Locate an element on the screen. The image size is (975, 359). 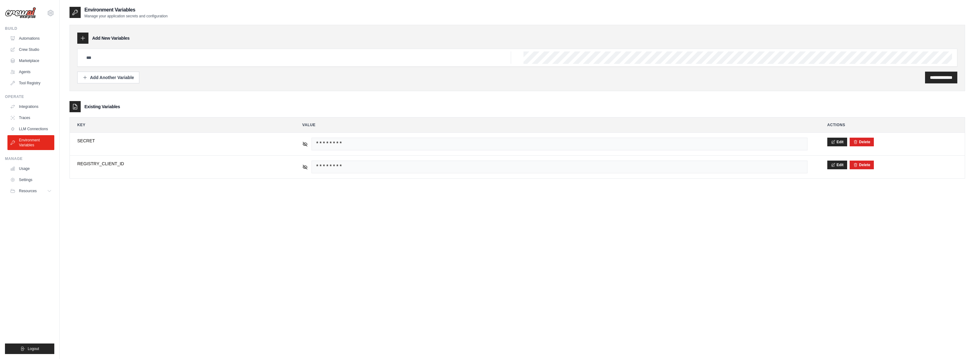
h2: Environment Variables is located at coordinates (126, 10).